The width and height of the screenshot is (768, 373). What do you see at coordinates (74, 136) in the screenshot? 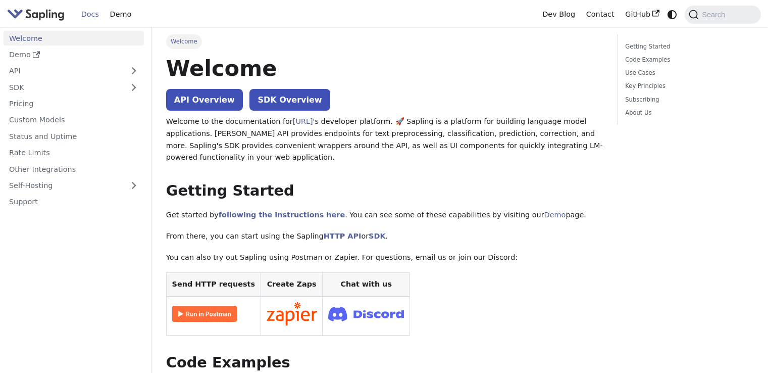
I see `a: Status and Uptime` at bounding box center [74, 136].